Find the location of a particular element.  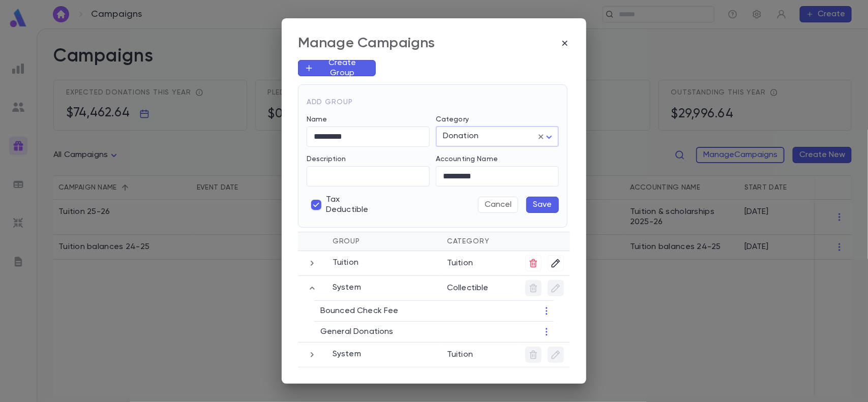

p: Collectible is located at coordinates (480, 287).